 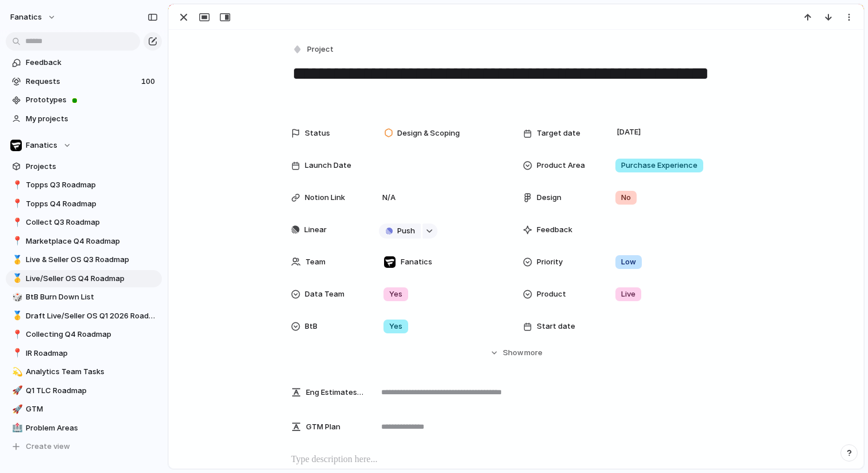 What do you see at coordinates (83, 278) in the screenshot?
I see `div: 🥇Live/Seller OS Q4 Roadmap` at bounding box center [83, 278].